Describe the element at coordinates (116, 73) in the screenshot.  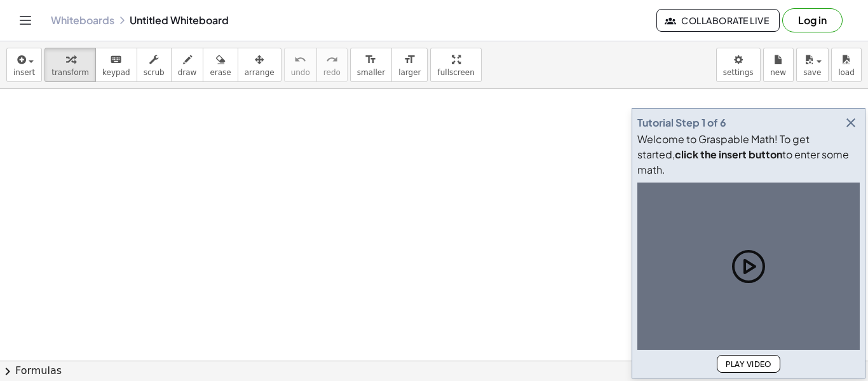
I see `span: keypad` at that location.